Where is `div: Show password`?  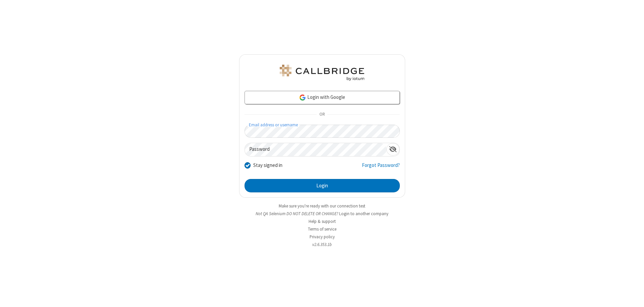
div: Show password is located at coordinates (393, 149).